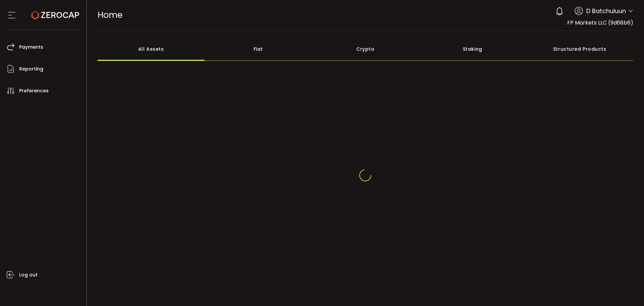 The image size is (644, 306). Describe the element at coordinates (31, 47) in the screenshot. I see `span: Payments` at that location.